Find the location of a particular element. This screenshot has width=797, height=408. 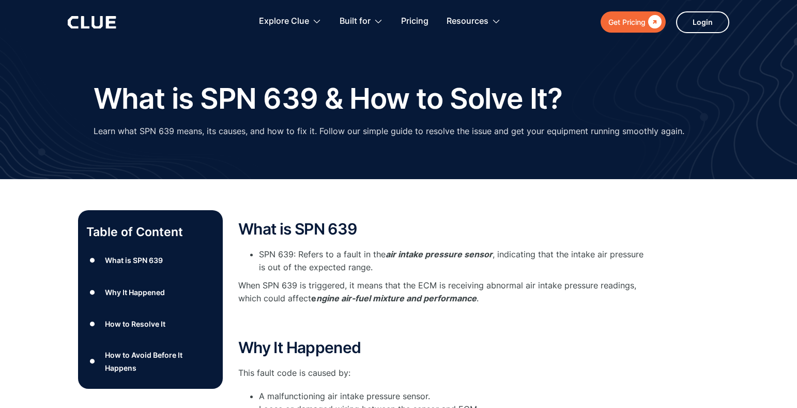

a: ●How to Resolve It is located at coordinates (150, 324).